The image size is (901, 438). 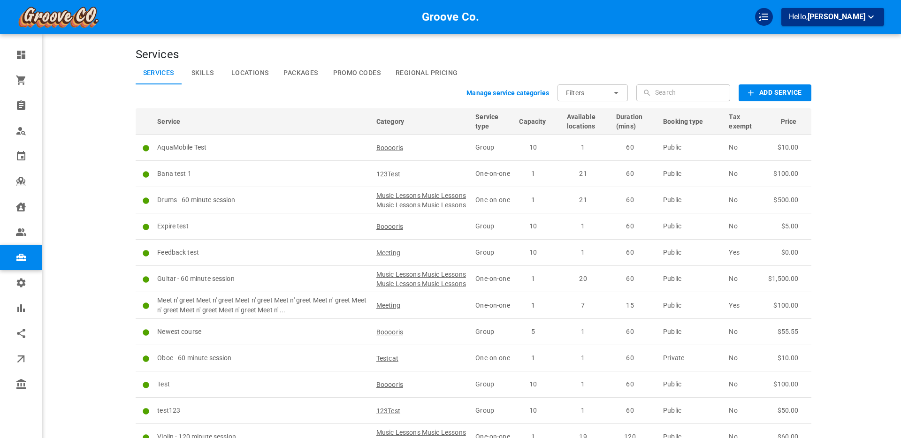 What do you see at coordinates (493, 122) in the screenshot?
I see `span: Service type` at bounding box center [493, 122].